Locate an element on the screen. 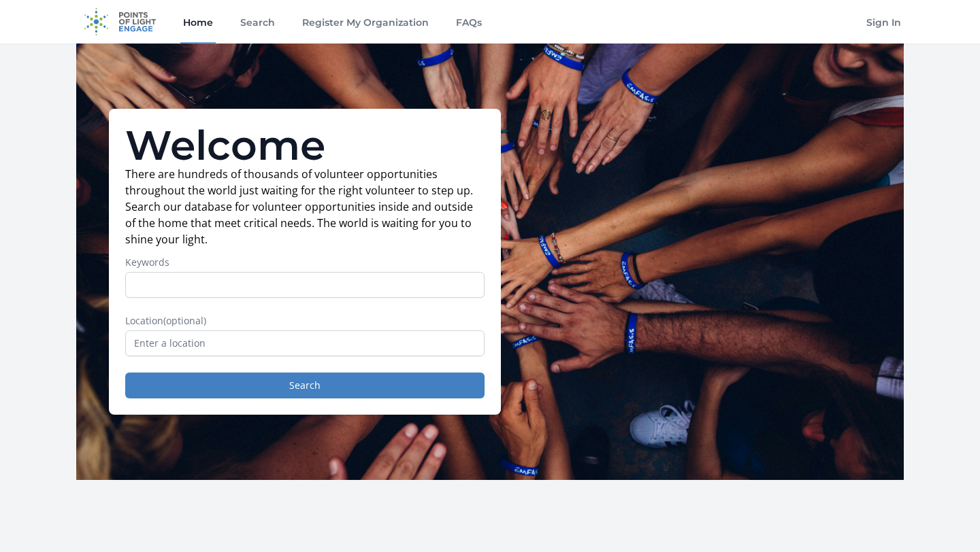 The height and width of the screenshot is (552, 980). input: Enter a location is located at coordinates (305, 344).